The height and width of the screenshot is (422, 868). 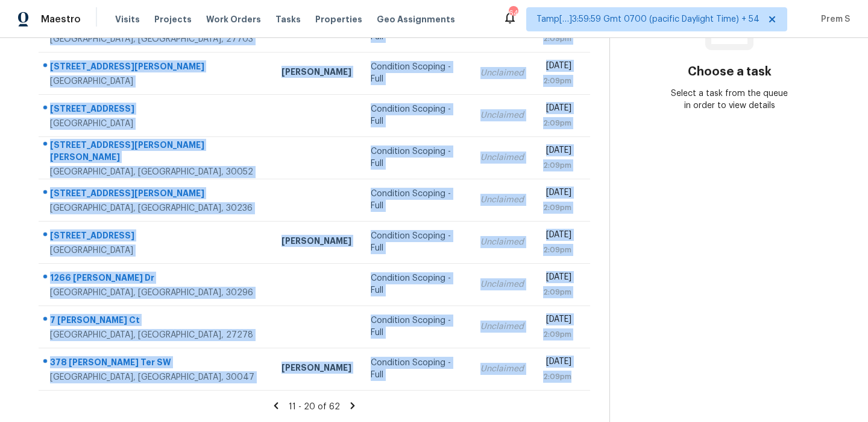 What do you see at coordinates (233, 19) in the screenshot?
I see `span: Work Orders` at bounding box center [233, 19].